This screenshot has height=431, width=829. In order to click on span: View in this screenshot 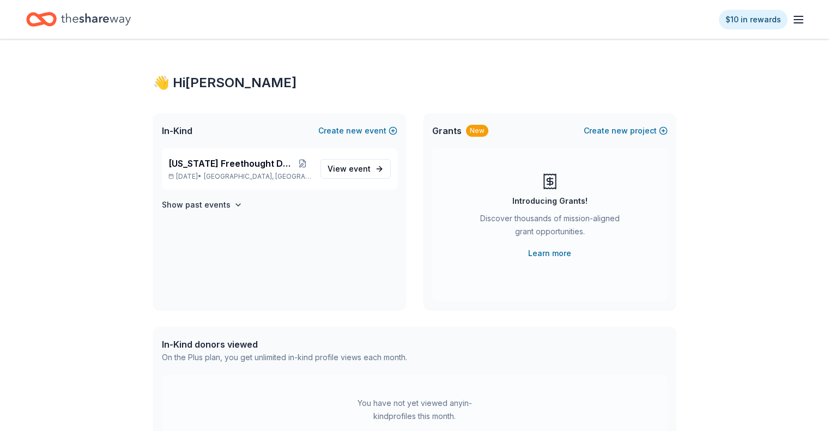, I will do `click(349, 169)`.